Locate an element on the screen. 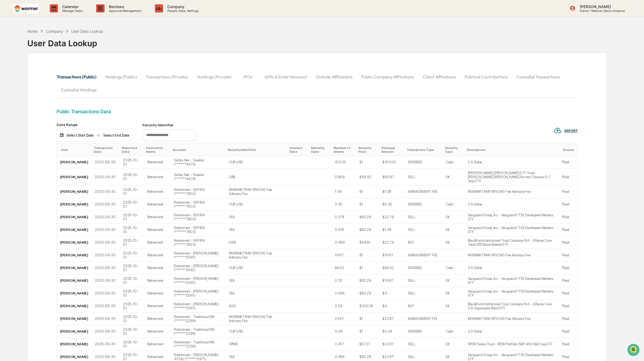 This screenshot has width=644, height=361. img: EXPORT is located at coordinates (558, 130).